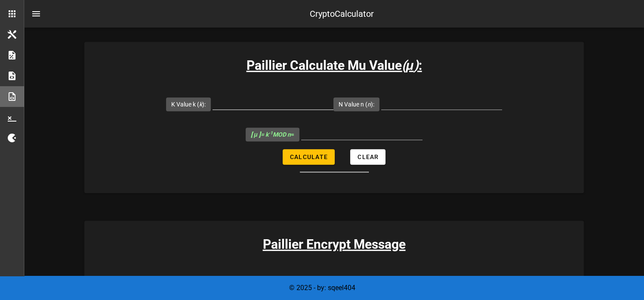 This screenshot has width=644, height=300. Describe the element at coordinates (309, 156) in the screenshot. I see `button: Calculate` at that location.